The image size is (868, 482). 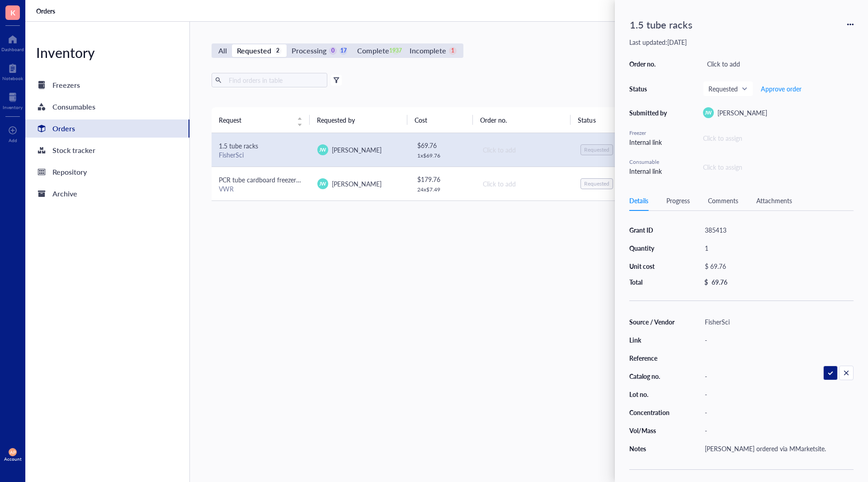 What do you see at coordinates (649, 64) in the screenshot?
I see `div: Order no.` at bounding box center [649, 64].